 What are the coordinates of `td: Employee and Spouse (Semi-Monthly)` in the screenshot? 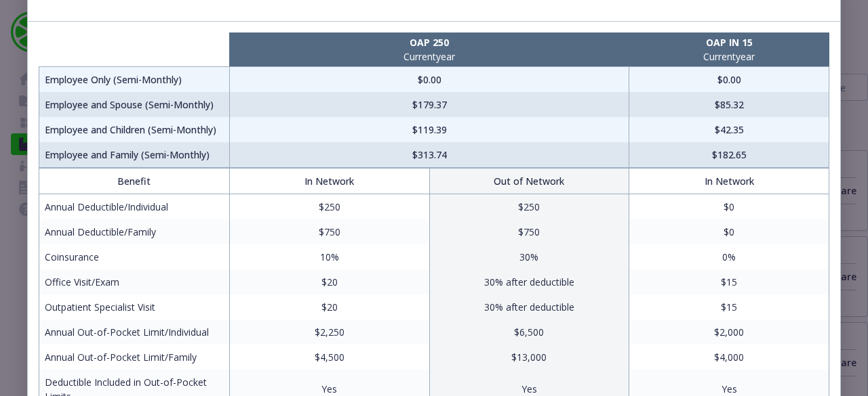 It's located at (134, 104).